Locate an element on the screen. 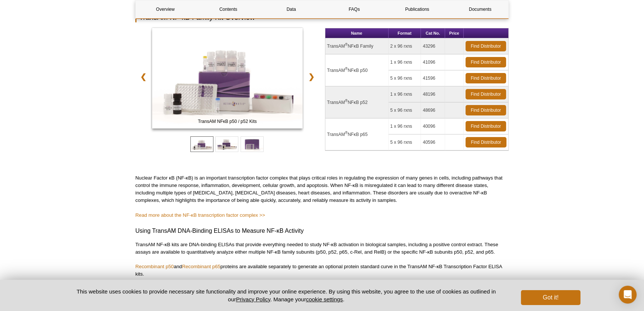 This screenshot has width=644, height=311. th: Price is located at coordinates (454, 33).